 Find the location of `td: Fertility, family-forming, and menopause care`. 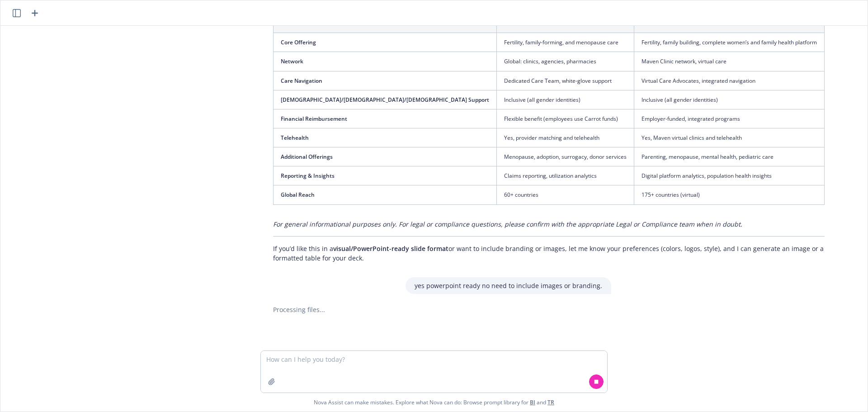

td: Fertility, family-forming, and menopause care is located at coordinates (565, 42).